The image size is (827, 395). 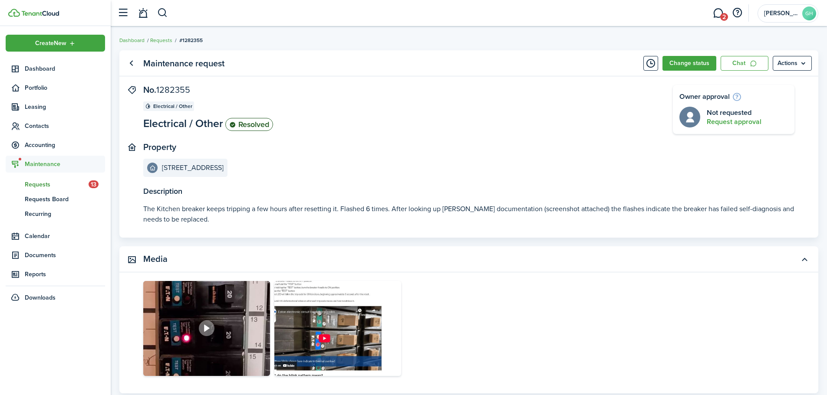 I want to click on button: Search, so click(x=162, y=13).